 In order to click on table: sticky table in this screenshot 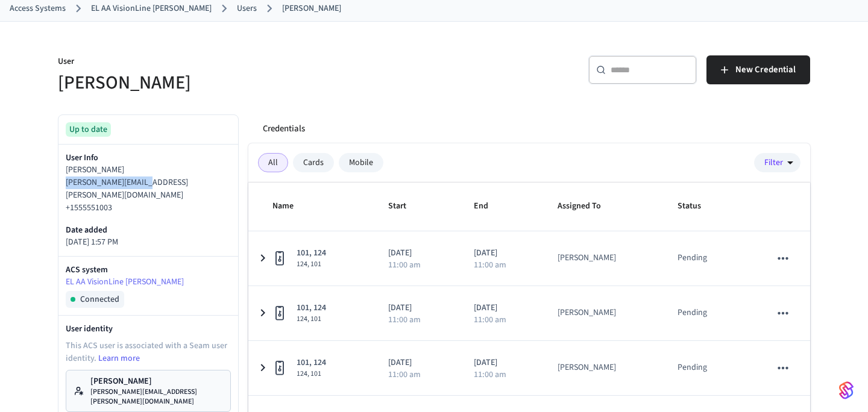, I will do `click(529, 289)`.